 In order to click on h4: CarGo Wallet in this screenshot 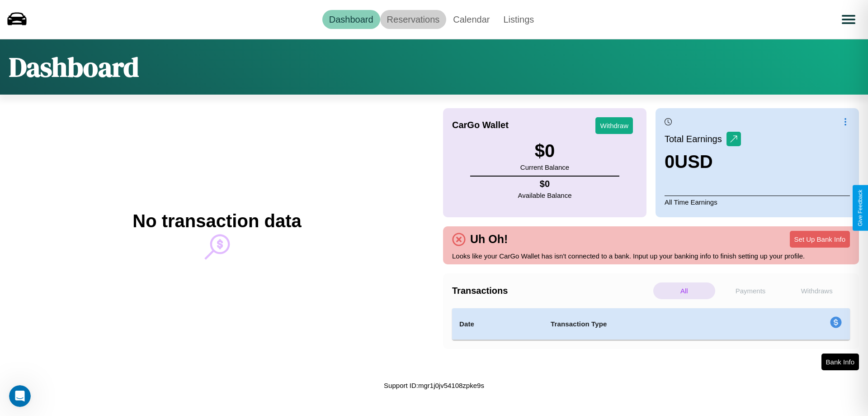, I will do `click(480, 125)`.